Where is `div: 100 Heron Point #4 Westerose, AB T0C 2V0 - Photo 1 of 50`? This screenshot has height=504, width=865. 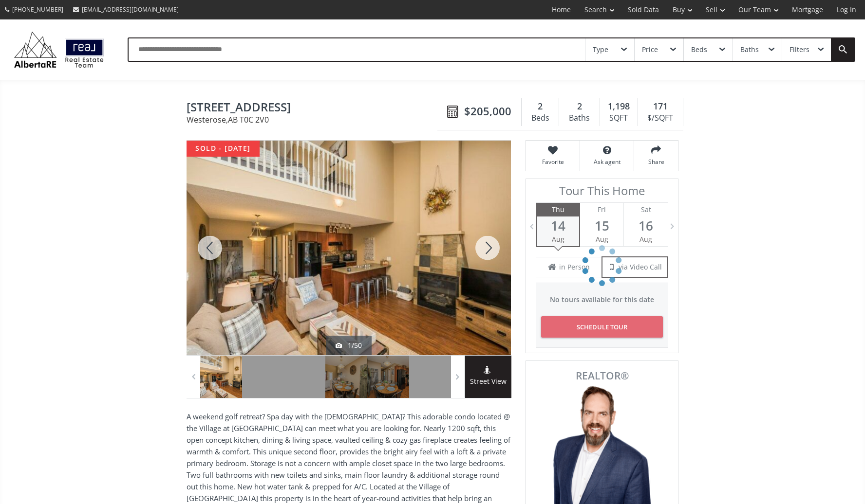
div: 100 Heron Point #4 Westerose, AB T0C 2V0 - Photo 1 of 50 is located at coordinates (349, 248).